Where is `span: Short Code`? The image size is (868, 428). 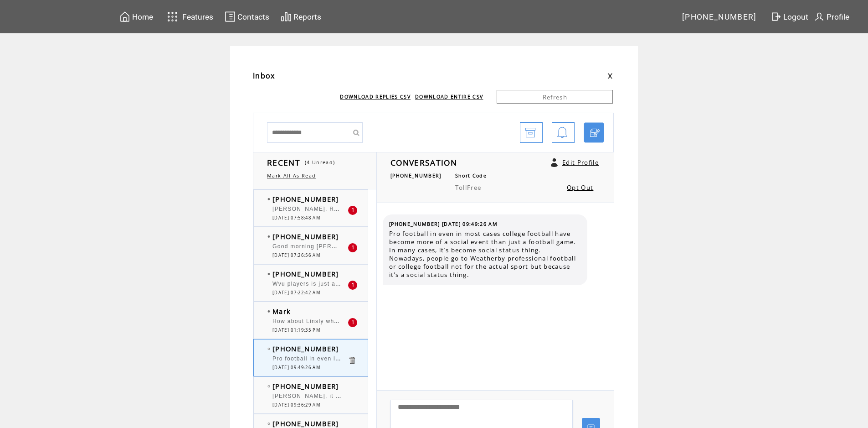 span: Short Code is located at coordinates (471, 175).